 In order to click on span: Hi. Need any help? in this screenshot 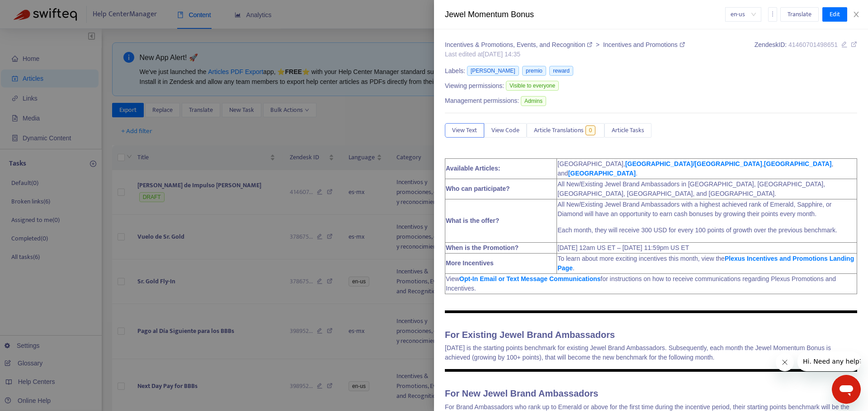, I will do `click(35, 10)`.